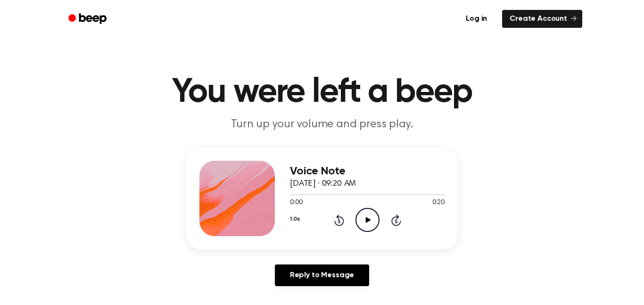 Image resolution: width=644 pixels, height=305 pixels. I want to click on a: Log in, so click(476, 19).